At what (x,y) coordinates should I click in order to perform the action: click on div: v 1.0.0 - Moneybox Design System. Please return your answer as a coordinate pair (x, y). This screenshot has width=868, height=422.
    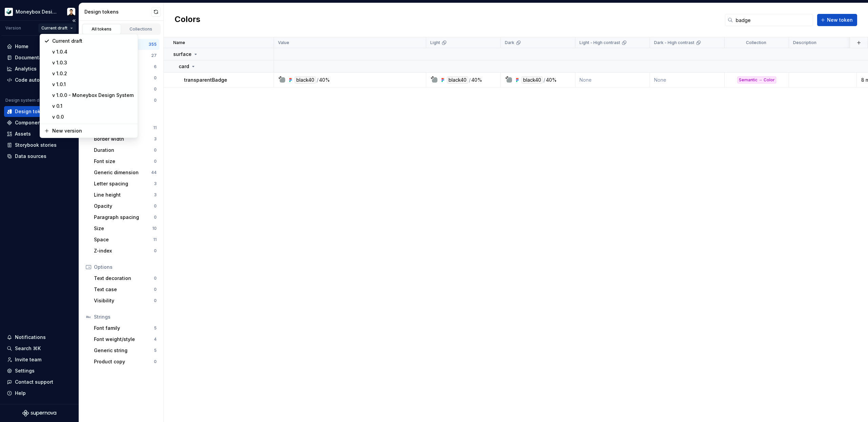
    Looking at the image, I should click on (93, 96).